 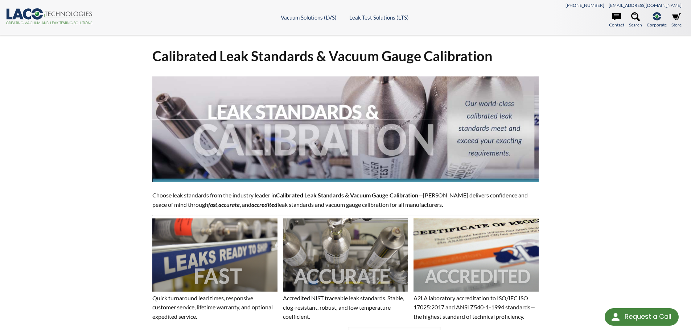 What do you see at coordinates (347, 195) in the screenshot?
I see `strong: Calibrated Leak Standards & Vacuum Gauge Calibration` at bounding box center [347, 195].